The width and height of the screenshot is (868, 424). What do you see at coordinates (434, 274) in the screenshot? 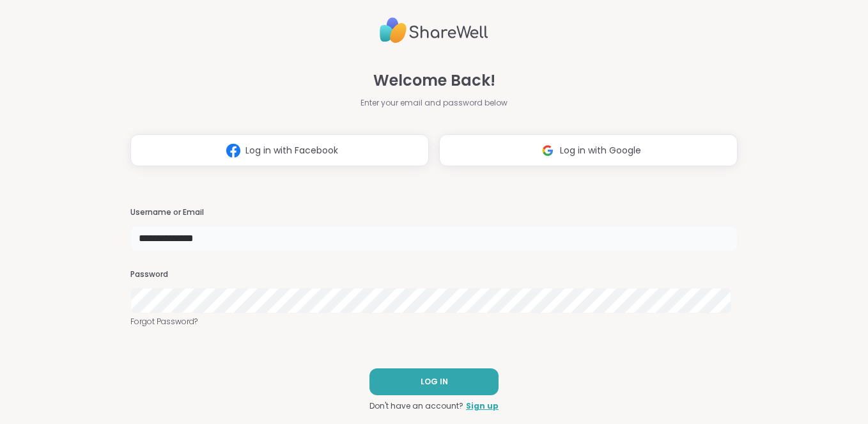
I see `h3: Password` at bounding box center [434, 274].